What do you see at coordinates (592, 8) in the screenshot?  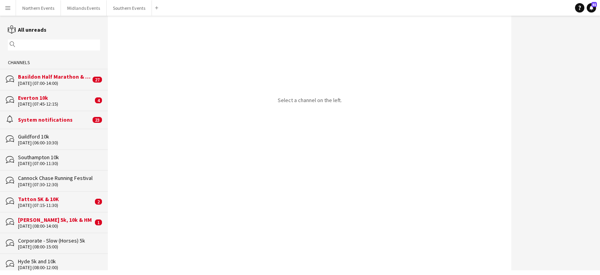 I see `a: 81` at bounding box center [592, 8].